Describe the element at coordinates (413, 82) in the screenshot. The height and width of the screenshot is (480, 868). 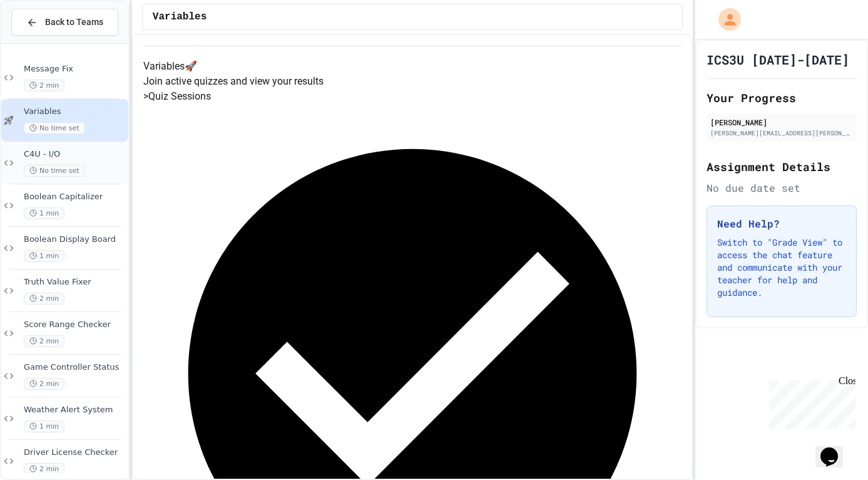
I see `p: Join active quizzes and view your results` at that location.